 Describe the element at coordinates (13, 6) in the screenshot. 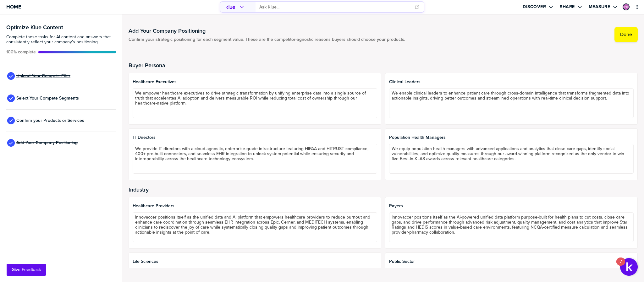

I see `span: Home` at that location.